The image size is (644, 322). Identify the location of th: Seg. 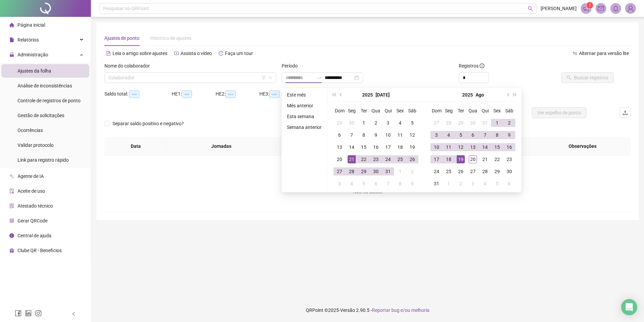
(351, 110).